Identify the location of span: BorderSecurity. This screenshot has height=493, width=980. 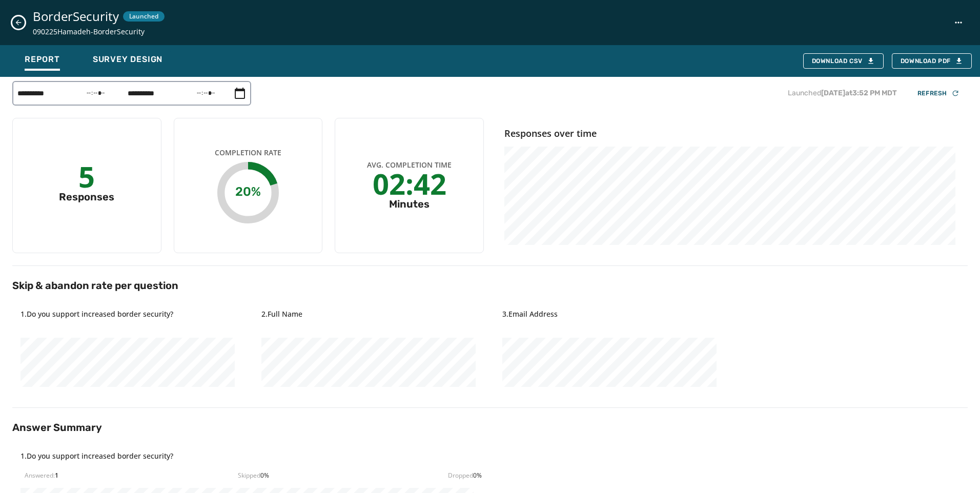
(76, 16).